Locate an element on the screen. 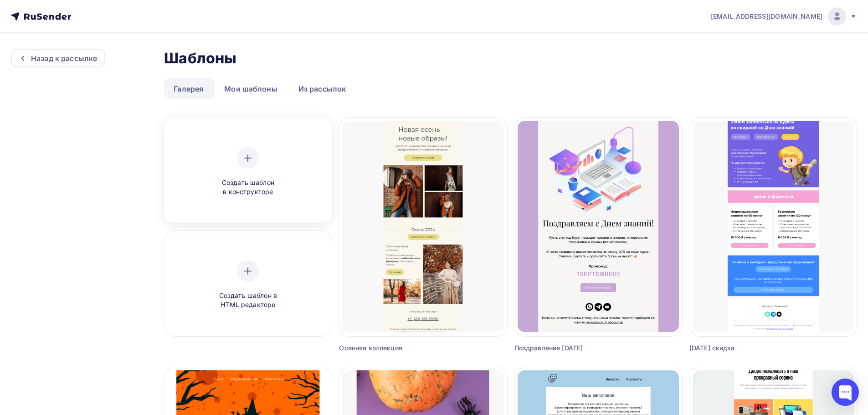 The height and width of the screenshot is (415, 868). a: Из рассылок is located at coordinates (322, 89).